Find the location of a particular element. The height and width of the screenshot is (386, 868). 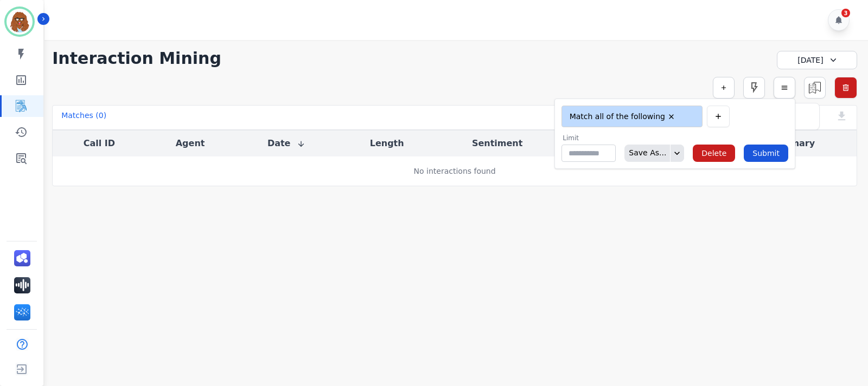

h1: Interaction Mining is located at coordinates (137, 59).